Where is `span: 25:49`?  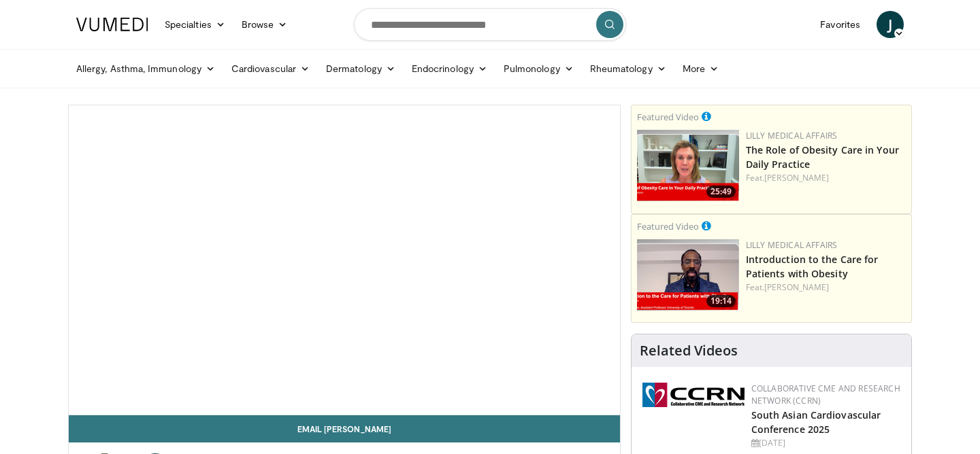
span: 25:49 is located at coordinates (720, 192).